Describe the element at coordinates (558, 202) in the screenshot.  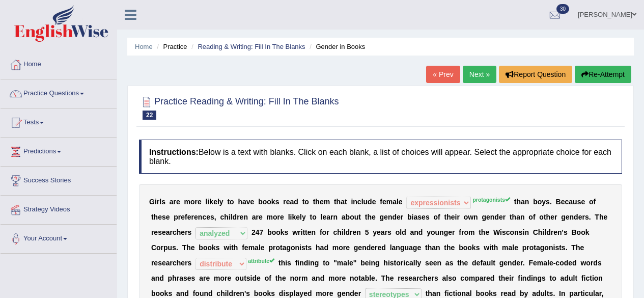
I see `b: B` at that location.